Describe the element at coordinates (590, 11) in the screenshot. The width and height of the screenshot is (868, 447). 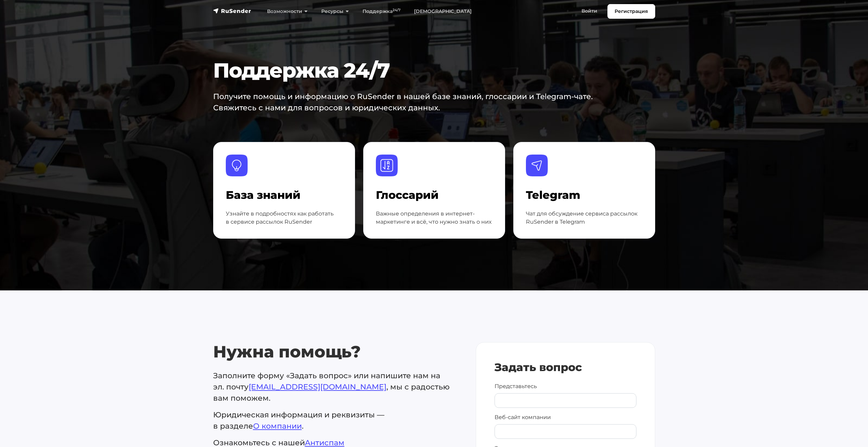
I see `a: Войти` at that location.